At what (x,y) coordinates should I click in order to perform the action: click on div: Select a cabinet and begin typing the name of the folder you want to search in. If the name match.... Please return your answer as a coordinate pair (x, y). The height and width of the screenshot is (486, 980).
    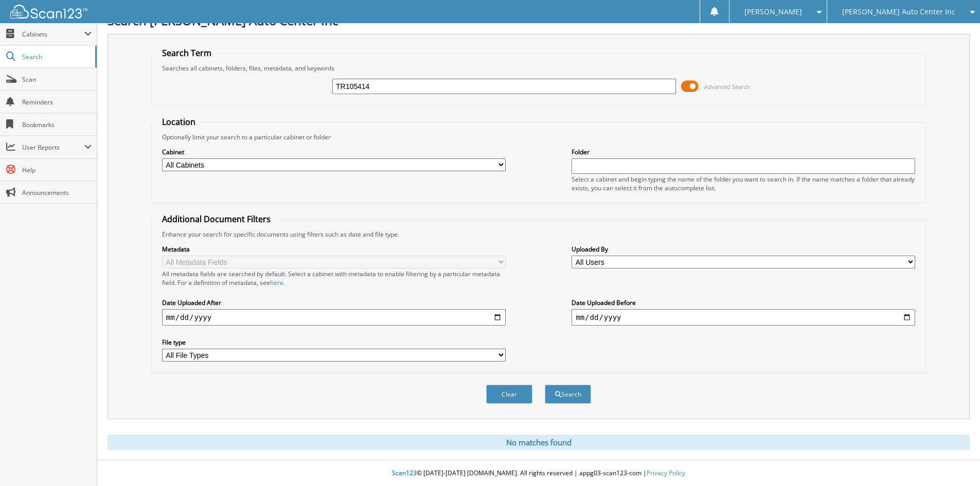
    Looking at the image, I should click on (743, 184).